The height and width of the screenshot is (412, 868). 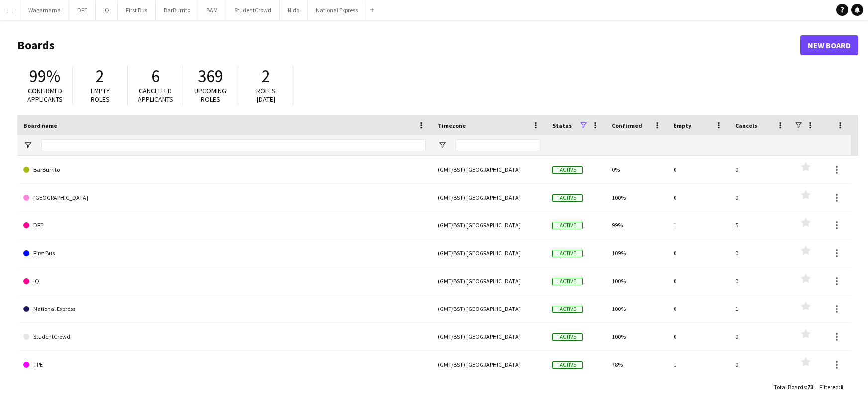 I want to click on input: Timezone Filter Input, so click(x=498, y=146).